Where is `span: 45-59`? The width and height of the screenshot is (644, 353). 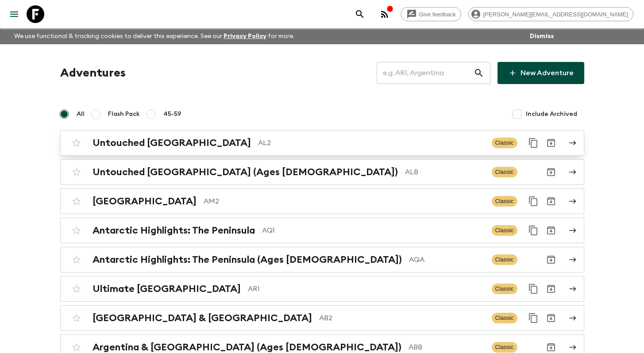
span: 45-59 is located at coordinates (172, 114).